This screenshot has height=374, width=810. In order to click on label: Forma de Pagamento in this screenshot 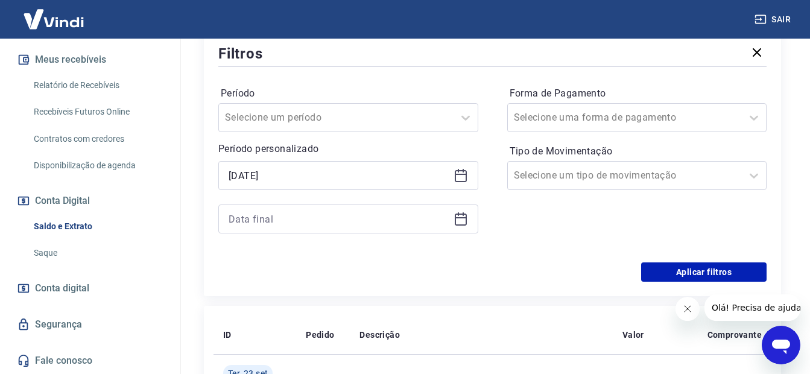, I will do `click(637, 93)`.